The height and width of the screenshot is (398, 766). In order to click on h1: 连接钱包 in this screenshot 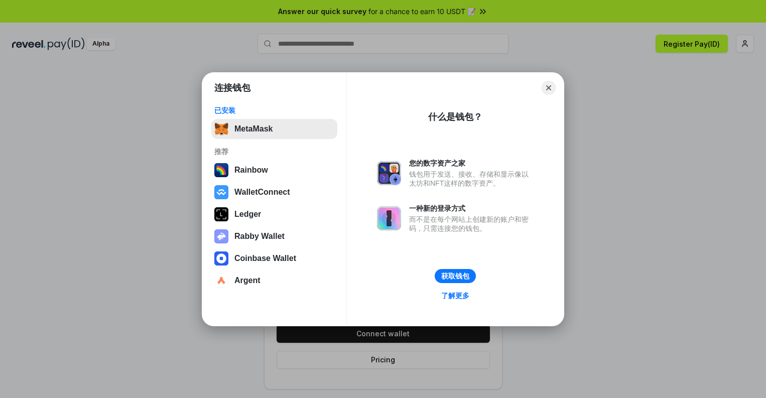, I will do `click(232, 88)`.